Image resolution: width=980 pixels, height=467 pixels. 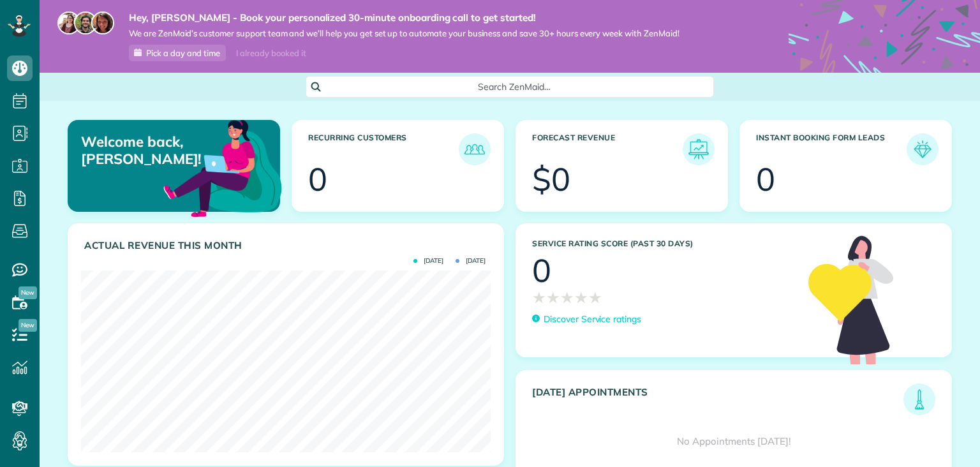 What do you see at coordinates (698, 149) in the screenshot?
I see `img: icon_forecast_revenue-8c13a41c7ed35a8dcfafea3cbb826a0462acb37728057bba2d056411b612bbbe.png` at bounding box center [698, 149].